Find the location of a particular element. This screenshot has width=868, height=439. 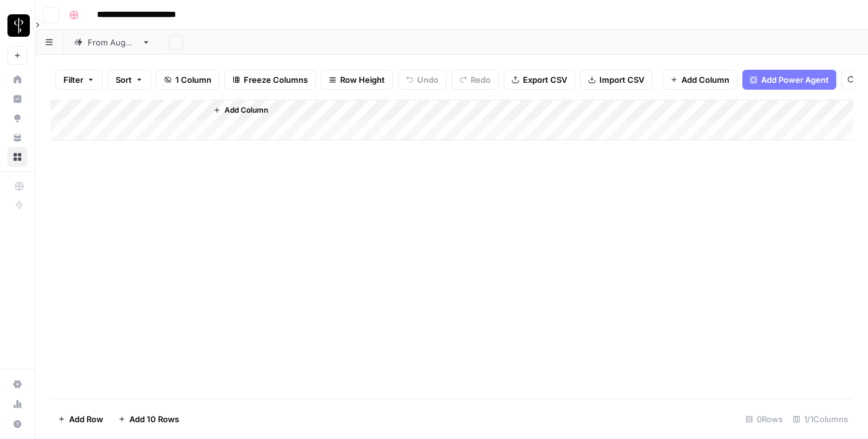

a: Usage is located at coordinates (17, 404).